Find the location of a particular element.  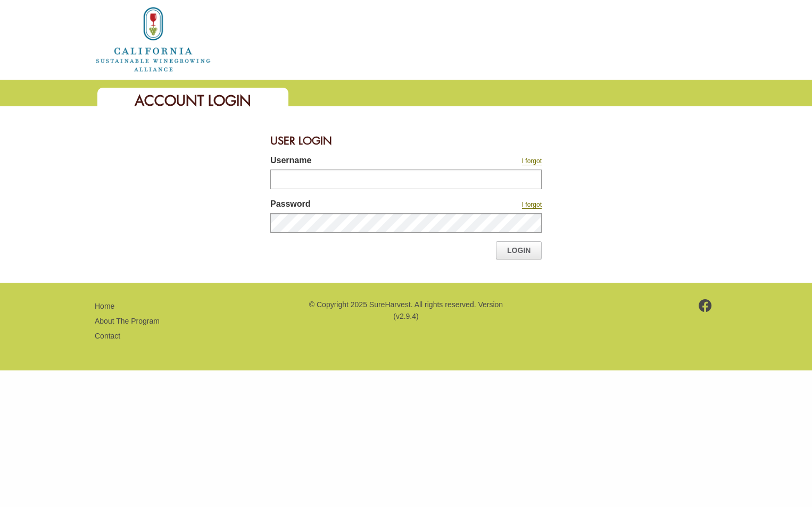

img: footer-facebook.png is located at coordinates (705, 305).